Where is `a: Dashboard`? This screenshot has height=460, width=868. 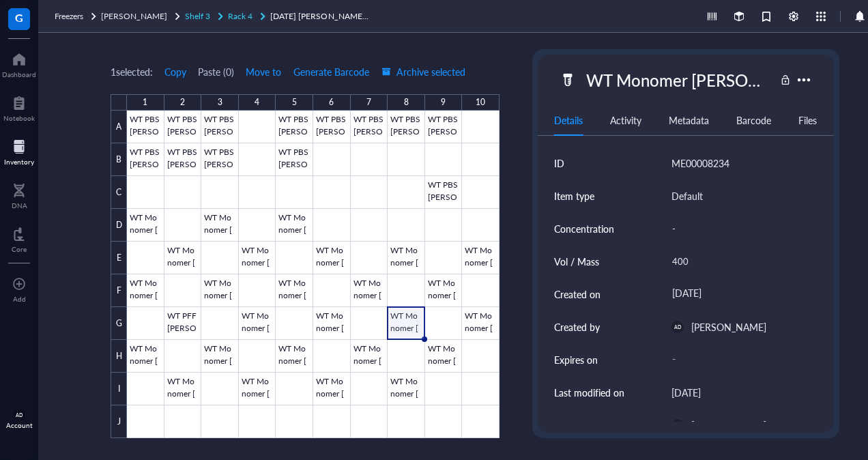 a: Dashboard is located at coordinates (19, 64).